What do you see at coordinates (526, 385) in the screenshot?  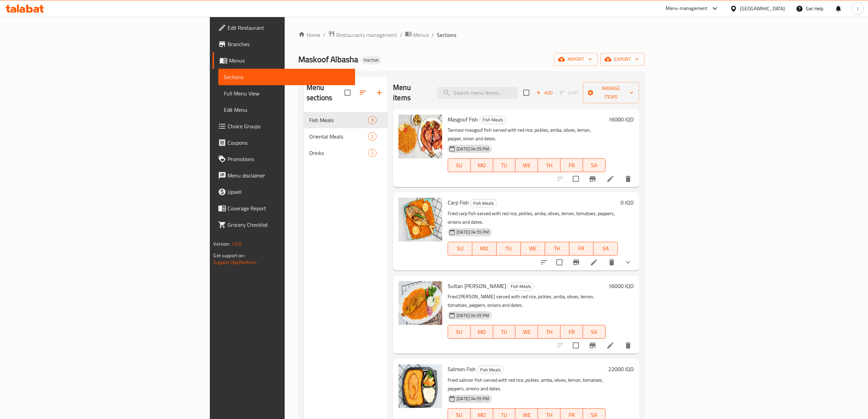 I see `p: Fried salmon fish served with red rice, pickles, amba, olives, lemon, tomatoes, peppers, onions a...` at bounding box center [526, 385].